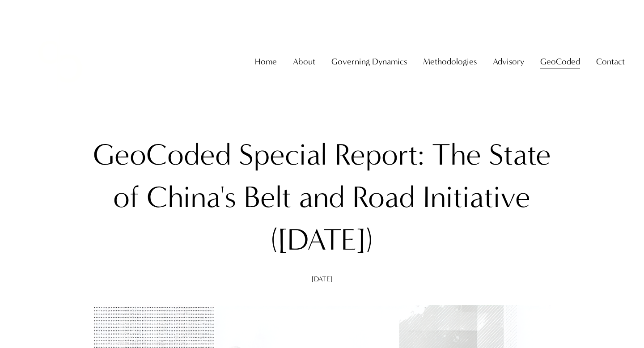  I want to click on span: Advisory, so click(509, 61).